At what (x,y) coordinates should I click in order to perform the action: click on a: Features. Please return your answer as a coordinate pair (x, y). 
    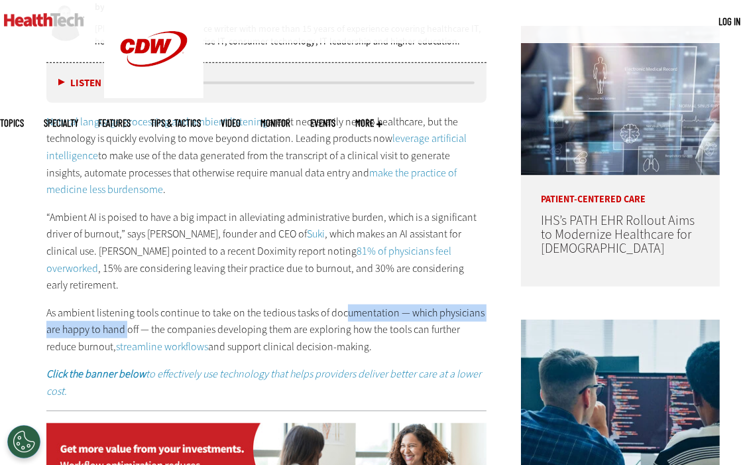
    Looking at the image, I should click on (114, 123).